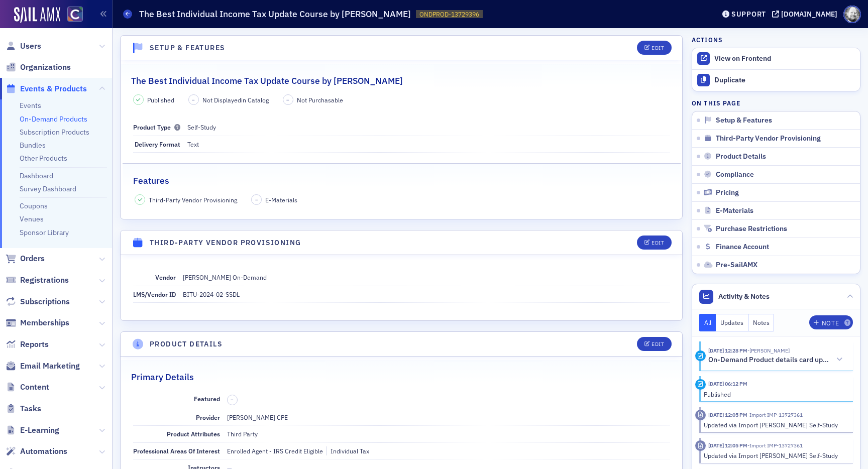 The image size is (868, 469). Describe the element at coordinates (38, 67) in the screenshot. I see `a: Organizations` at that location.